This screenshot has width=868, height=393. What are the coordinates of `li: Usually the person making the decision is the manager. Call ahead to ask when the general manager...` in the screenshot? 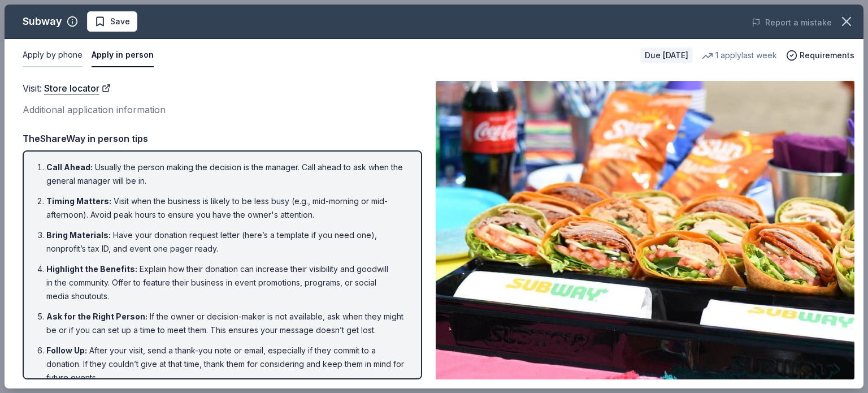 It's located at (225, 174).